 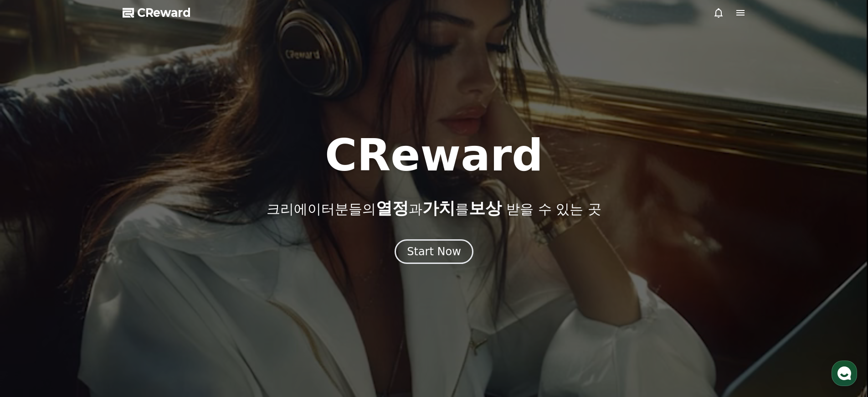 I want to click on div: Start Now, so click(x=433, y=252).